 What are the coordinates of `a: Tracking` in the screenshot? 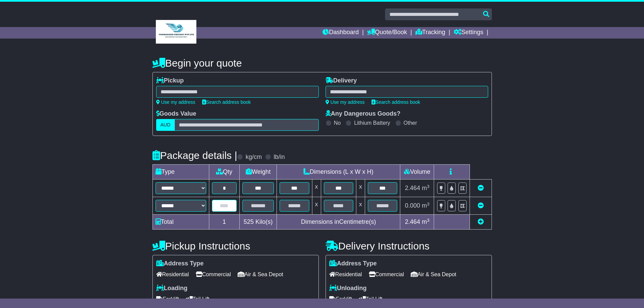 It's located at (431, 32).